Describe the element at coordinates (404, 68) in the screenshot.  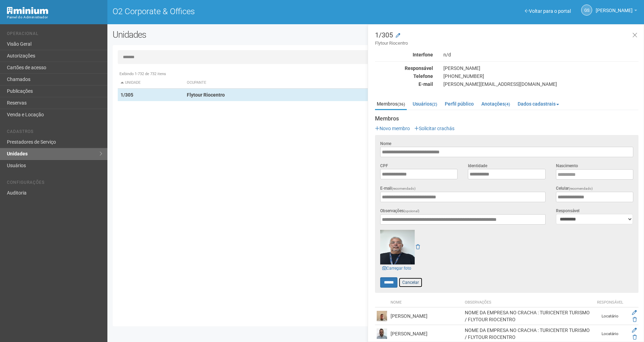
I see `div: Responsável` at that location.